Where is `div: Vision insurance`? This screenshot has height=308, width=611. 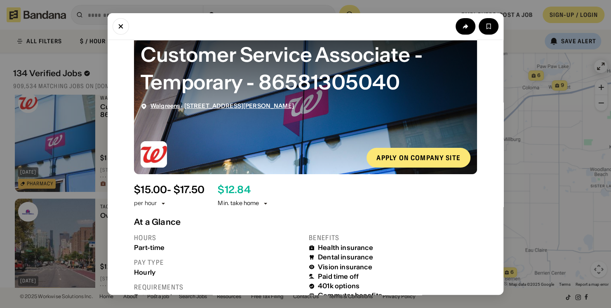 div: Vision insurance is located at coordinates (345, 267).